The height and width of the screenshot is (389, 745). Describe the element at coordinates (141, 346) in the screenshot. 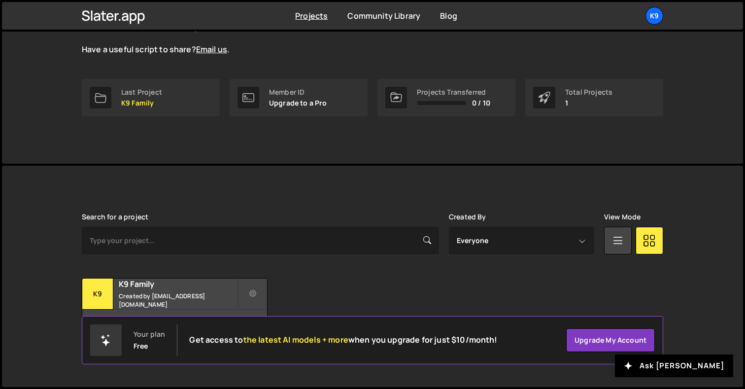

I see `div: Free` at that location.